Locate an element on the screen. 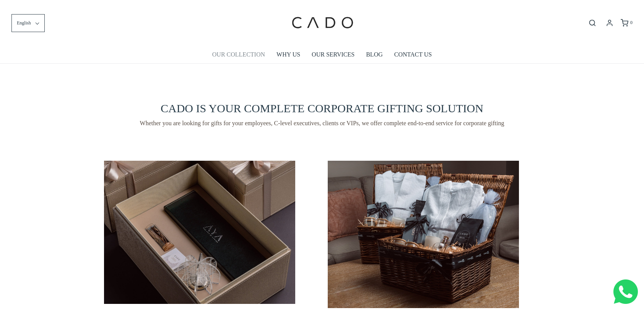 This screenshot has height=310, width=644. button: Open search bar is located at coordinates (592, 23).